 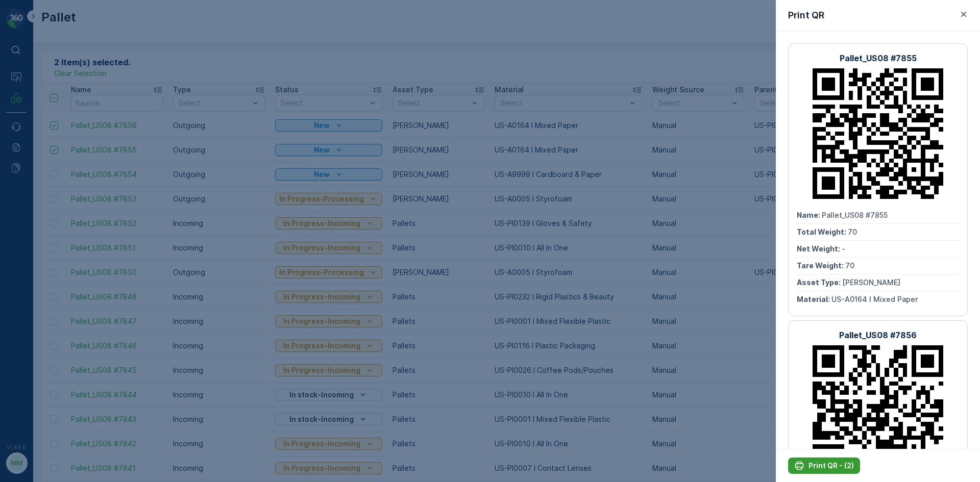 I want to click on span: Asset Type :, so click(x=819, y=282).